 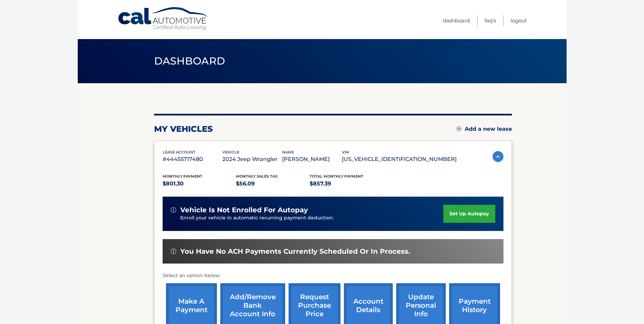 I want to click on span: name, so click(x=287, y=152).